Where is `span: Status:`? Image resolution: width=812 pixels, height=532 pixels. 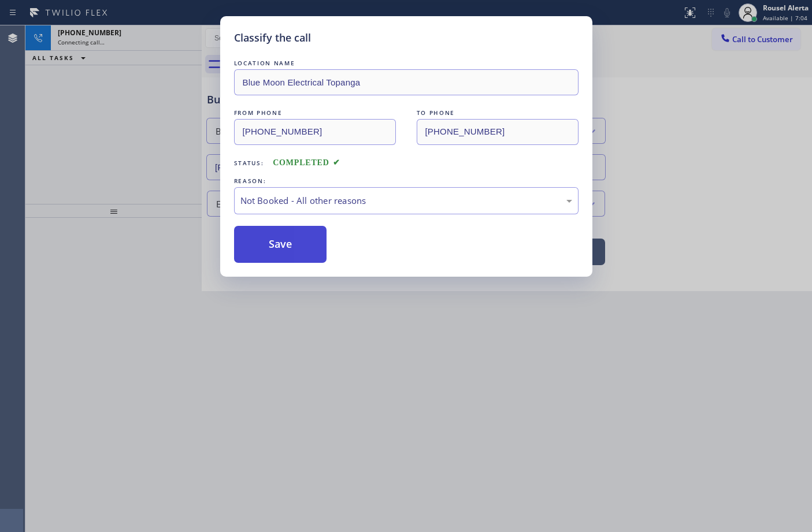
span: Status: is located at coordinates (249, 163).